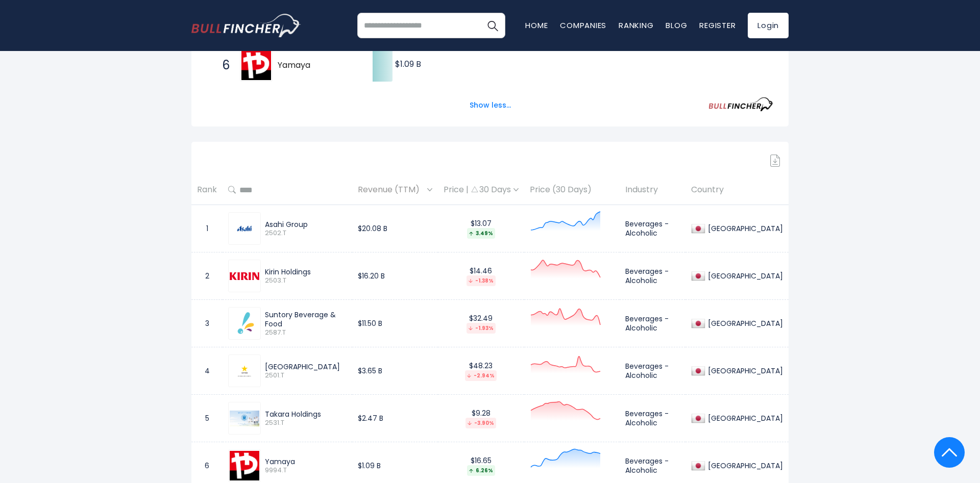  Describe the element at coordinates (390, 189) in the screenshot. I see `span: Revenue (TTM)` at that location.